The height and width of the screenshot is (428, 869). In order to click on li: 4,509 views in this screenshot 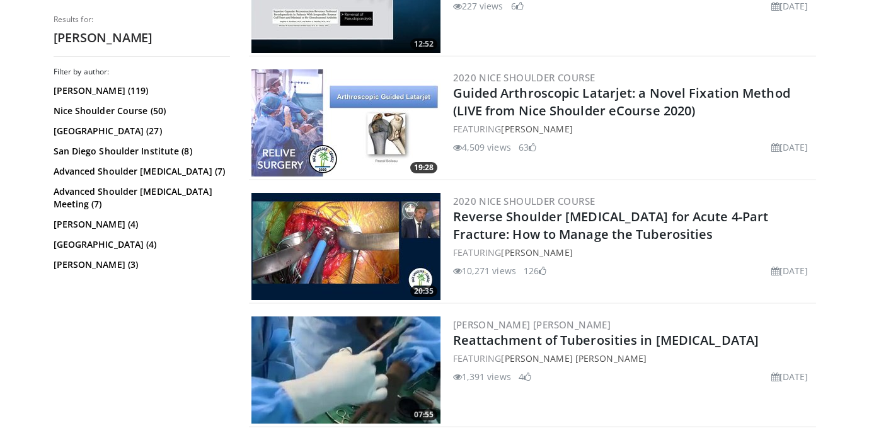, I will do `click(482, 147)`.